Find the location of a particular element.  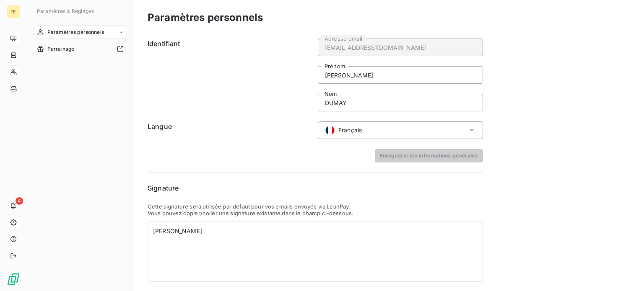

span: Paramètres & Réglages is located at coordinates (66, 11).